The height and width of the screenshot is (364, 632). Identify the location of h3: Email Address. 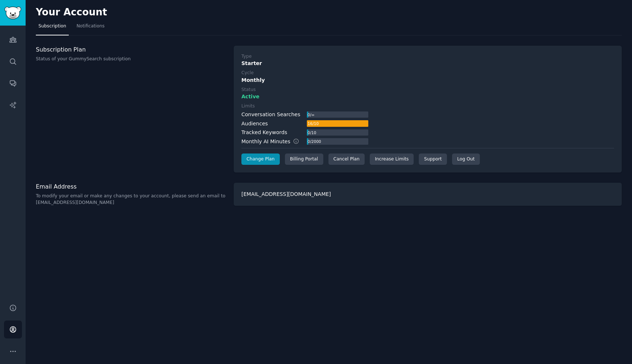
(131, 187).